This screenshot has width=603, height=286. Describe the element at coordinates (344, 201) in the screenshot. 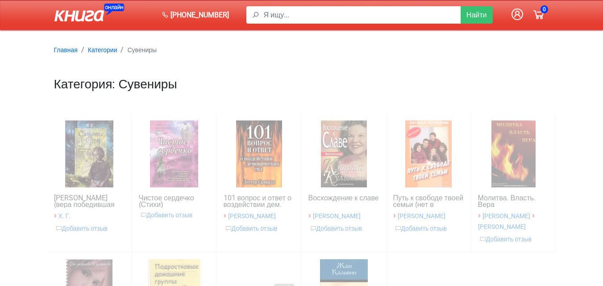

I see `a: Восхождение к славе` at that location.